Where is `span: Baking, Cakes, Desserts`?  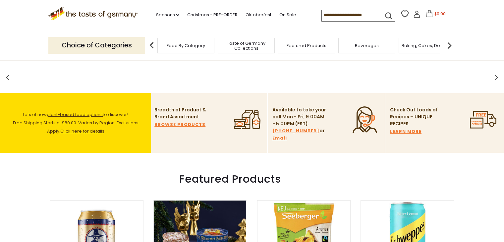 span: Baking, Cakes, Desserts is located at coordinates (428, 45).